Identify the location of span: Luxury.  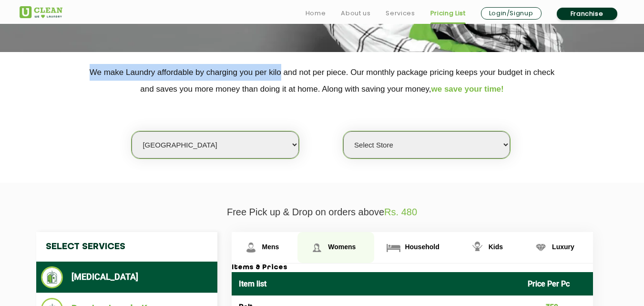
(563, 247).